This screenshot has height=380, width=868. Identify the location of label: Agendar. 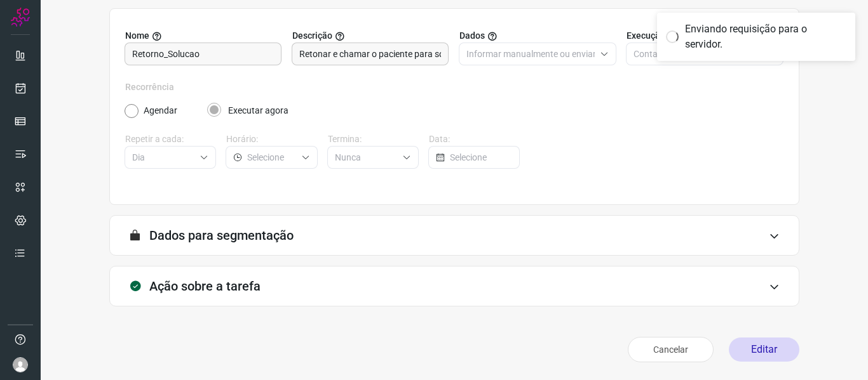
(160, 111).